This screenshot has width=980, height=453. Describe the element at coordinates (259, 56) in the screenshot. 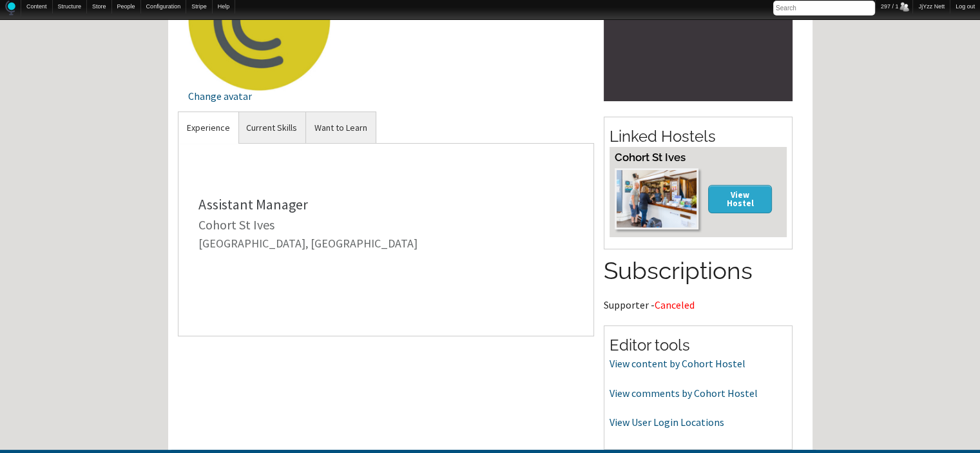

I see `a: Change avatar` at that location.